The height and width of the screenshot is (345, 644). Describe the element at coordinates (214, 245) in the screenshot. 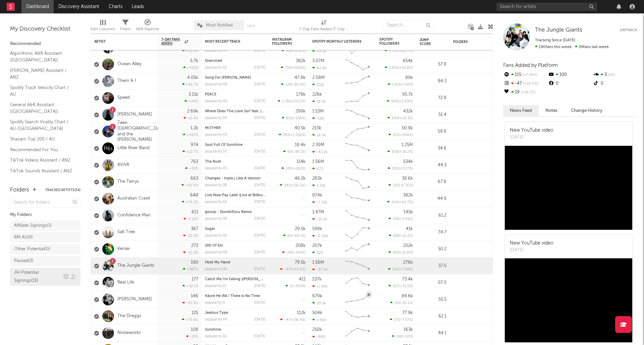

I see `a: 100 Of Em` at that location.